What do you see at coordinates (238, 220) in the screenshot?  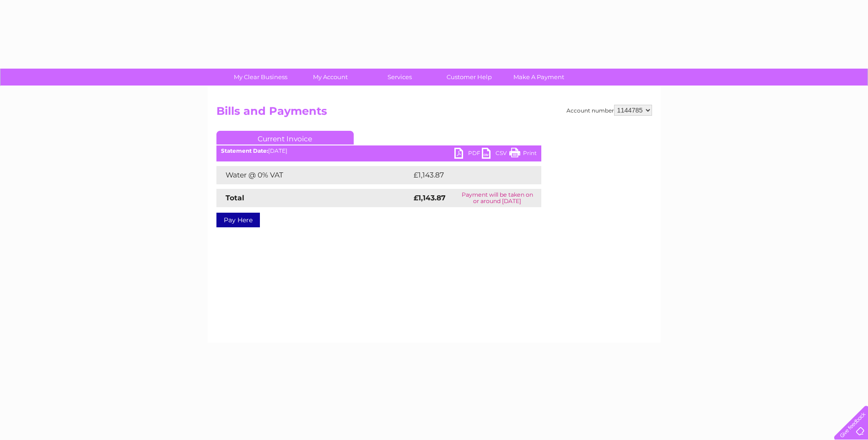 I see `a: Pay Here` at bounding box center [238, 220].